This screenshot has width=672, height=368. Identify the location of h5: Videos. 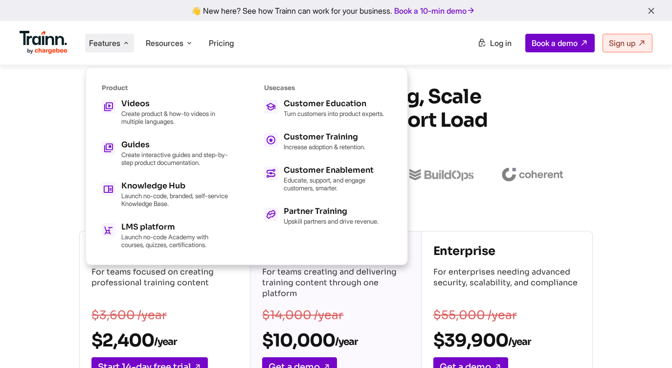
(175, 104).